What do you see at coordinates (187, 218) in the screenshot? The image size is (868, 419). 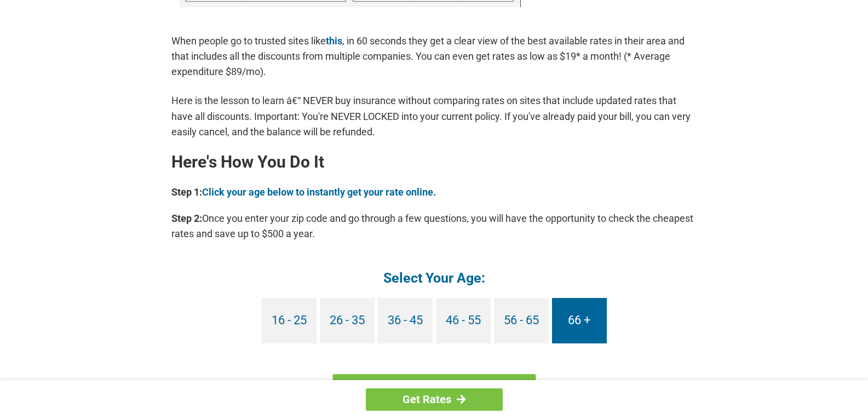 I see `b: Step 2:` at bounding box center [187, 218].